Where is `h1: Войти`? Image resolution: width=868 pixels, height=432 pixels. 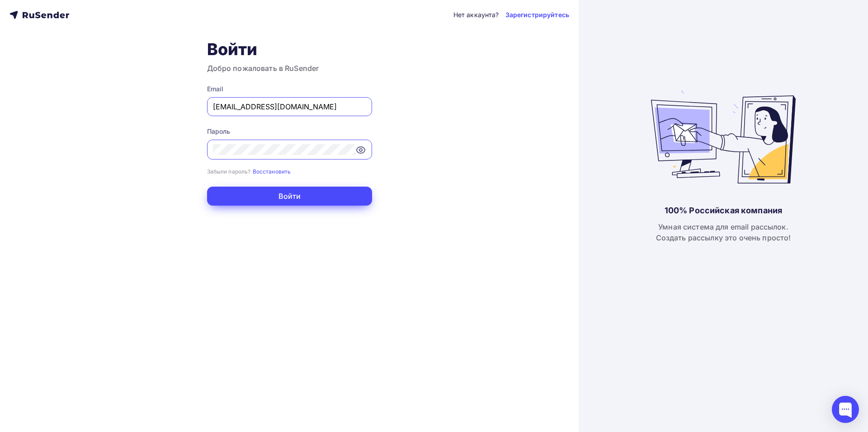
h1: Войти is located at coordinates (290, 49).